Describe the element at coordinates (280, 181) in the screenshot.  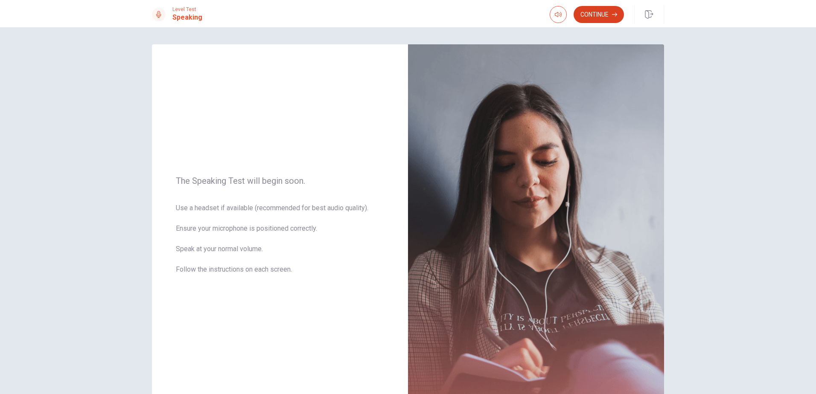
I see `span: The Speaking Test will begin soon.` at that location.